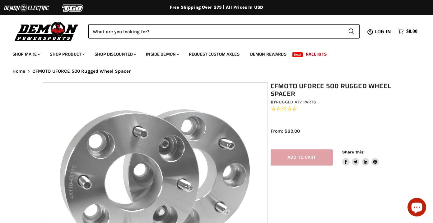 This screenshot has height=223, width=433. Describe the element at coordinates (268, 54) in the screenshot. I see `a: Demon Rewards` at that location.